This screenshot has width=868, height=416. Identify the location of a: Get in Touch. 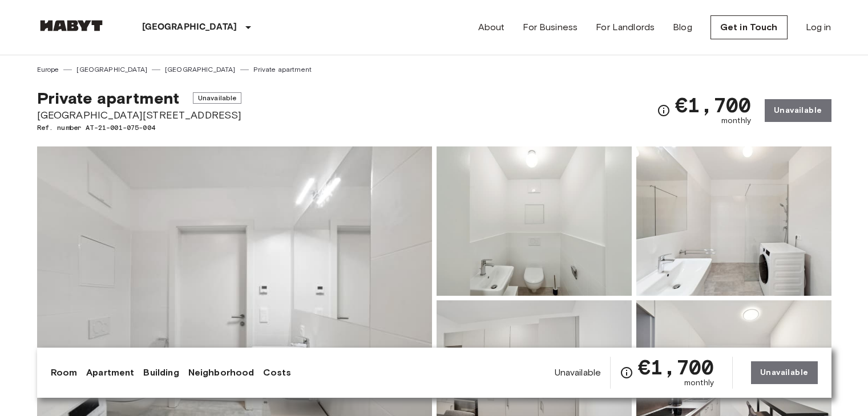
(748, 27).